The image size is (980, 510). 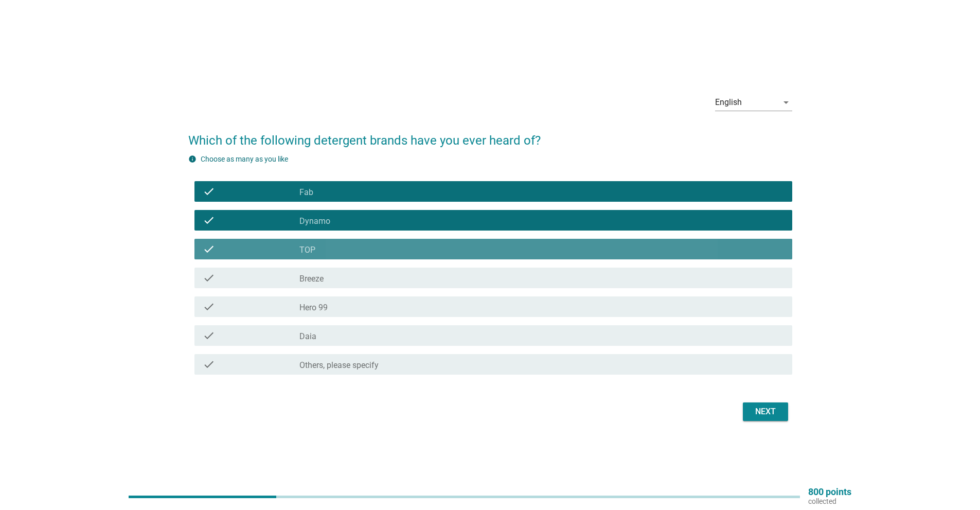 What do you see at coordinates (245, 159) in the screenshot?
I see `label: Choose as many as you like` at bounding box center [245, 159].